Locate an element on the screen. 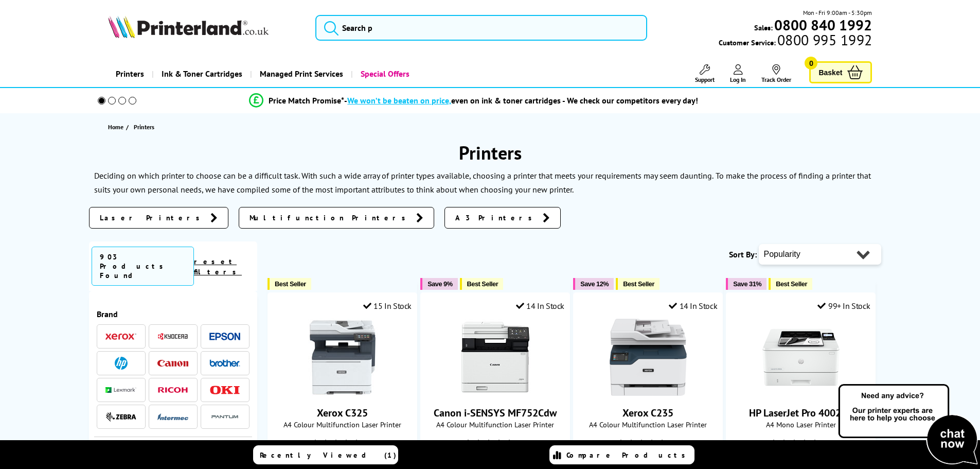 The image size is (980, 469). button: Save 12% is located at coordinates (593, 284).